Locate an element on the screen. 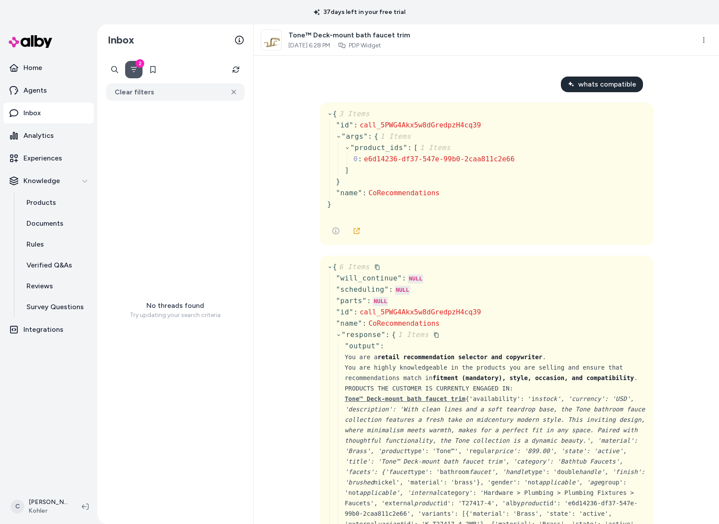 This screenshot has width=719, height=524. a: Reviews is located at coordinates (56, 286).